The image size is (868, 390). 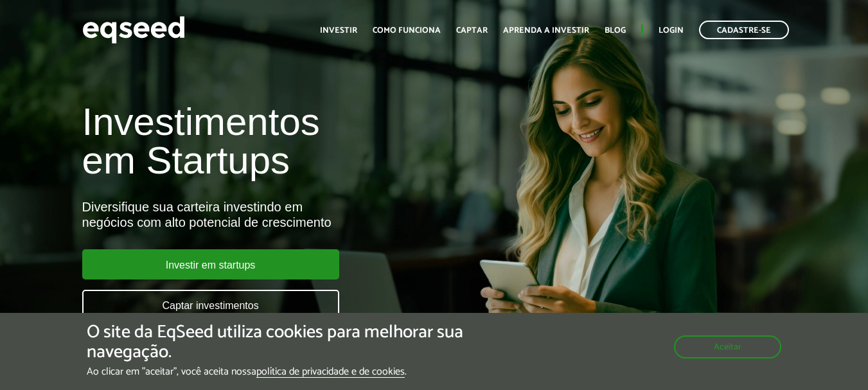 I want to click on img: EqSeed, so click(x=134, y=30).